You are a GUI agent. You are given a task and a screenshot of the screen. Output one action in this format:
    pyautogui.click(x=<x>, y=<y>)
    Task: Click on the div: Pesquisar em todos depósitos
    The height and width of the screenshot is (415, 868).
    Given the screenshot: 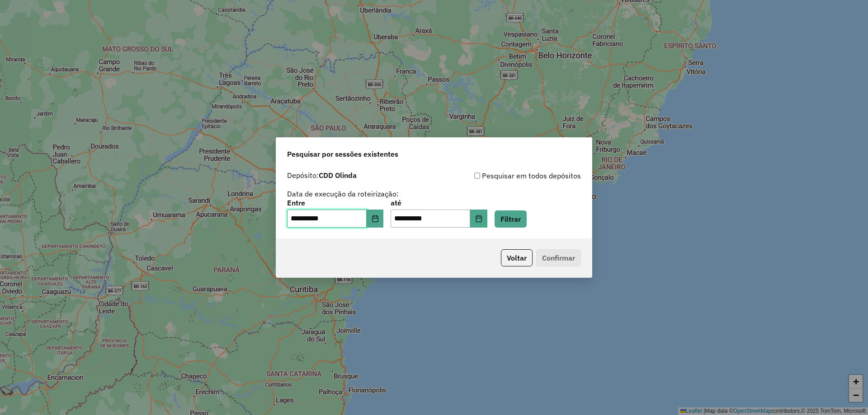 What is the action you would take?
    pyautogui.click(x=507, y=176)
    